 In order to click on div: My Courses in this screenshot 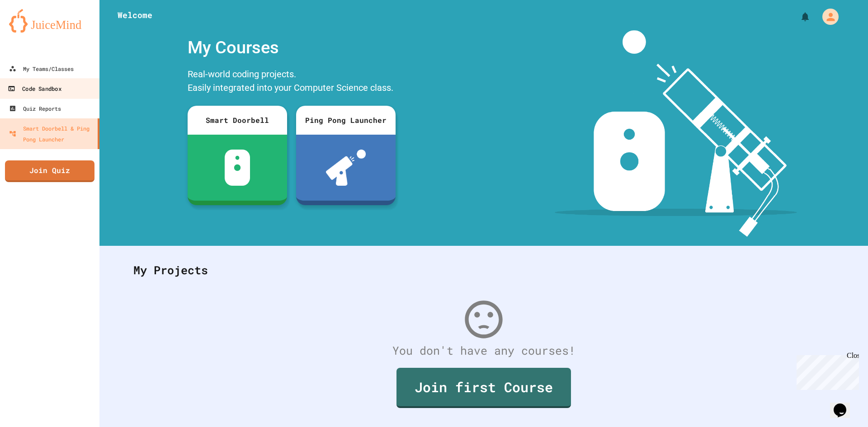, I will do `click(292, 48)`.